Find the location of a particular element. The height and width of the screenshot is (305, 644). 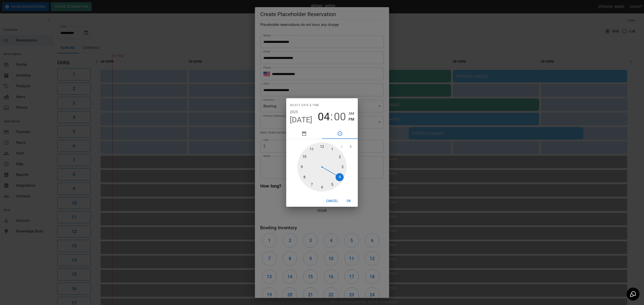

span: 00 is located at coordinates (340, 117).